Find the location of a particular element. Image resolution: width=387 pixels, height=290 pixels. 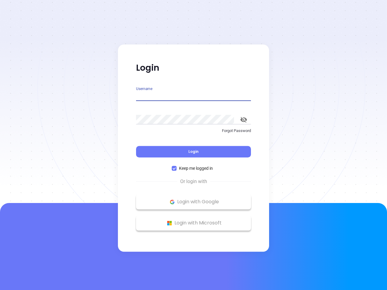

a: Forgot Password is located at coordinates (193, 133).